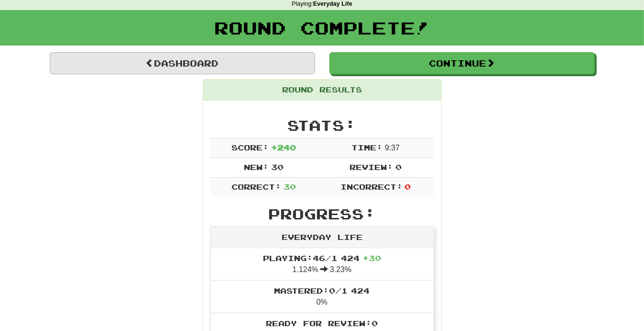 The height and width of the screenshot is (331, 644). I want to click on span: Time:, so click(367, 147).